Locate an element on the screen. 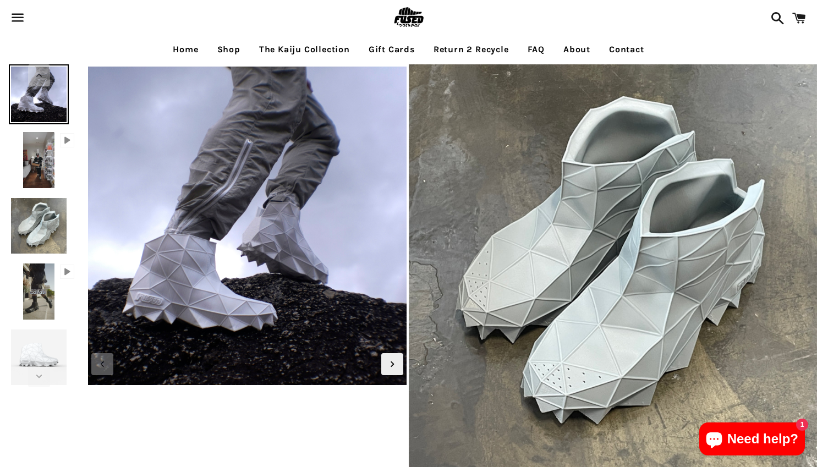  a: Home is located at coordinates (185, 50).